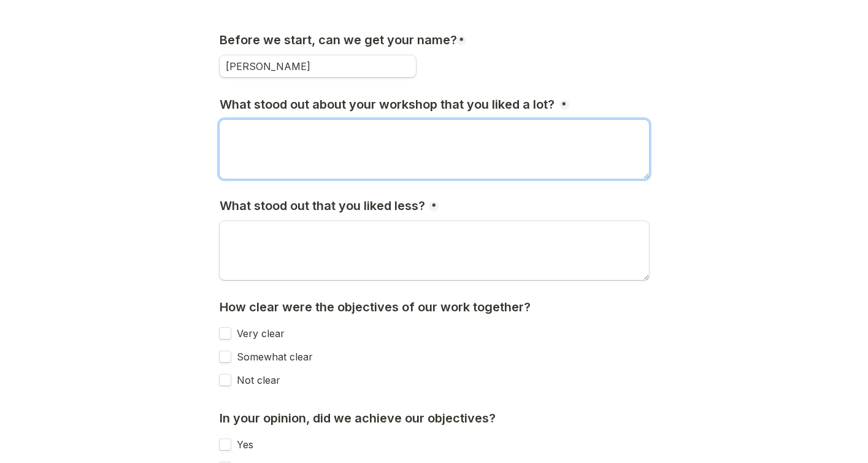 Image resolution: width=868 pixels, height=463 pixels. I want to click on h3: In your opinion, did we achieve our objectives?, so click(358, 418).